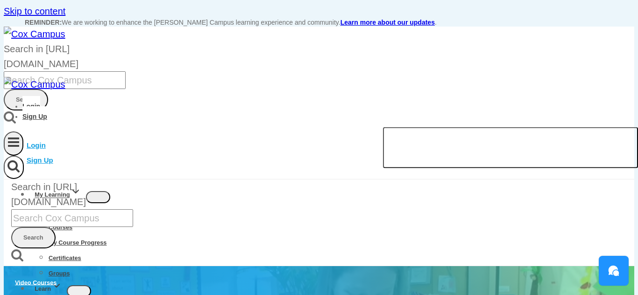 This screenshot has width=638, height=295. I want to click on img: bubble-icon, so click(613, 271).